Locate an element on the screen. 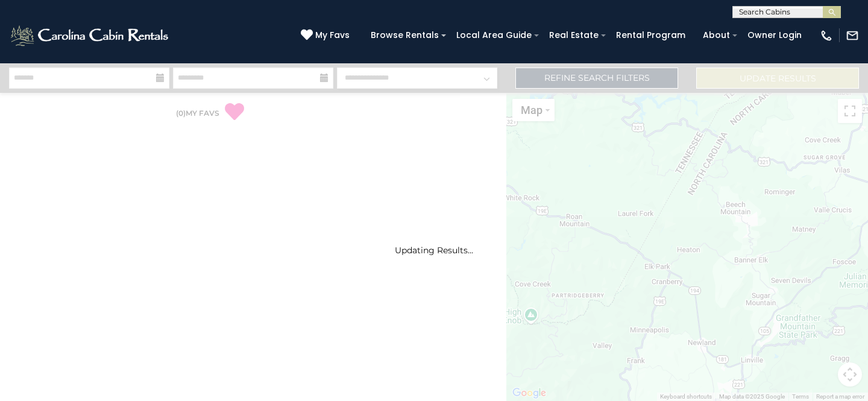  img: phone-regular-white.png is located at coordinates (826, 35).